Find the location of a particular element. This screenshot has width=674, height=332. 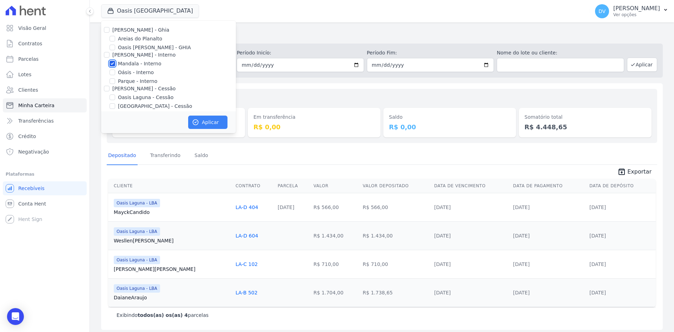

th: Valor is located at coordinates (335, 186).